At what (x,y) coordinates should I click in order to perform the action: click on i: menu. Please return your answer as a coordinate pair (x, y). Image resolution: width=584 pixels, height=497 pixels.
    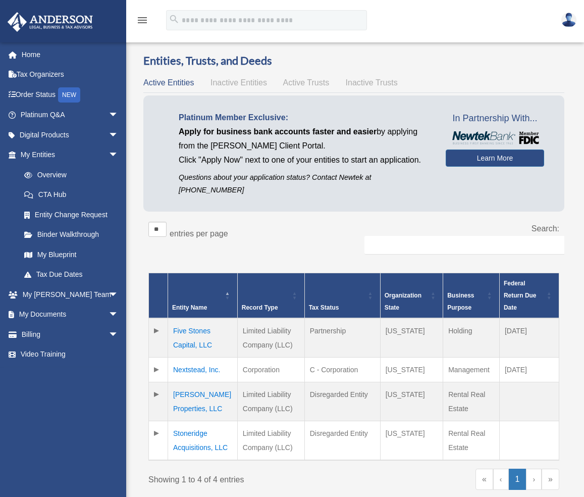
    Looking at the image, I should click on (142, 20).